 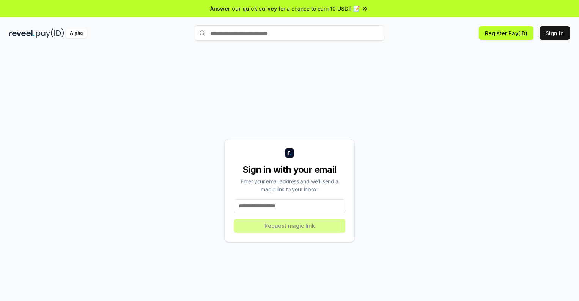 I want to click on img: reveel_dark, so click(x=22, y=33).